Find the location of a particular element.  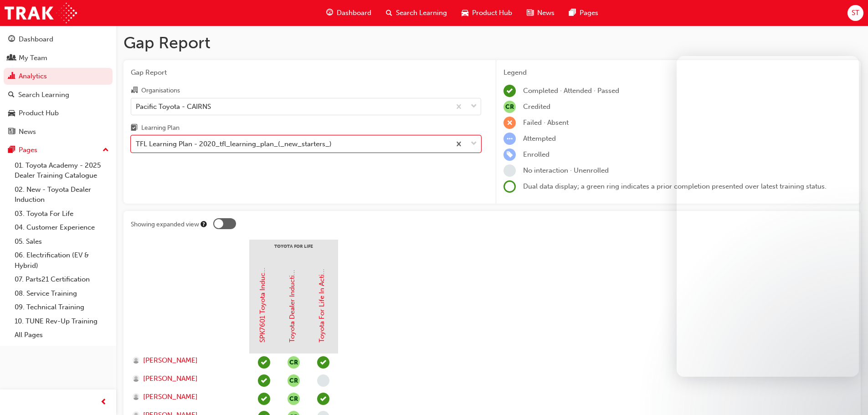

span: Dual data display; a green ring indicates a prior completion presented over latest training status. is located at coordinates (675, 186).